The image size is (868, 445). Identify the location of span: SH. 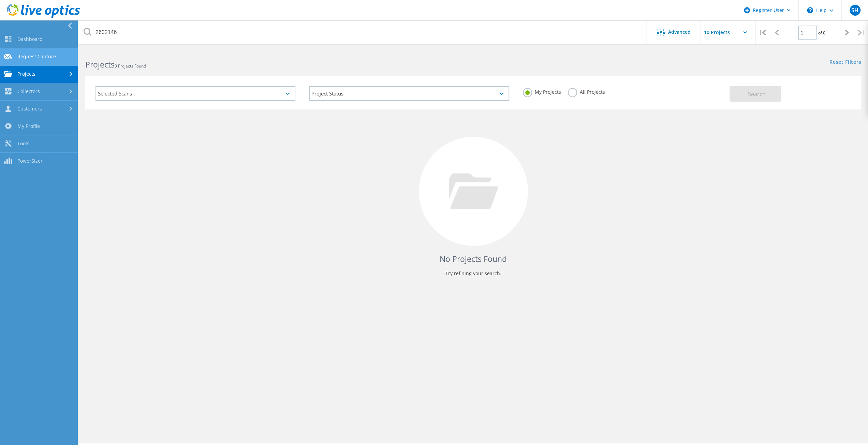
(854, 10).